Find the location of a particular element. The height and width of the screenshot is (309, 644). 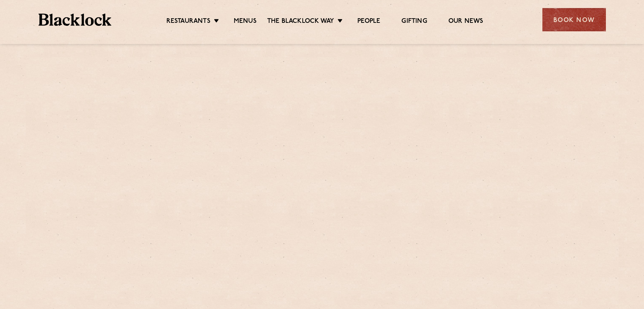

a: The Blacklock Way is located at coordinates (300, 22).